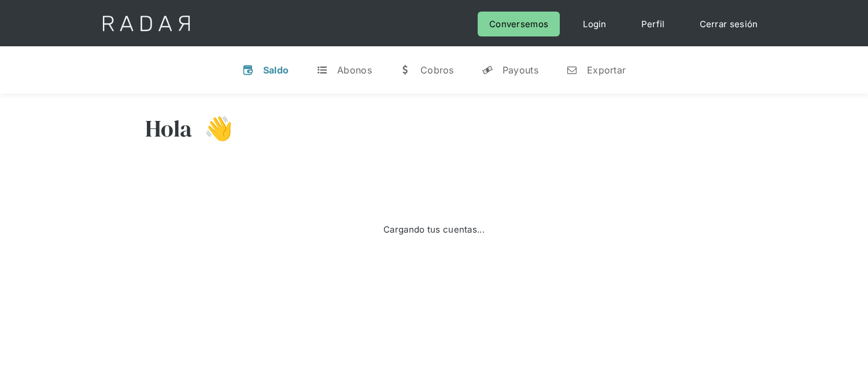  Describe the element at coordinates (405, 70) in the screenshot. I see `div: w` at that location.